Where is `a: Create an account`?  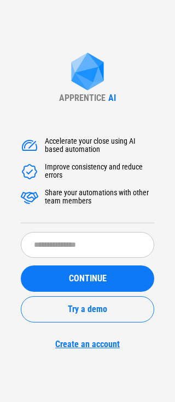
a: Create an account is located at coordinates (88, 344).